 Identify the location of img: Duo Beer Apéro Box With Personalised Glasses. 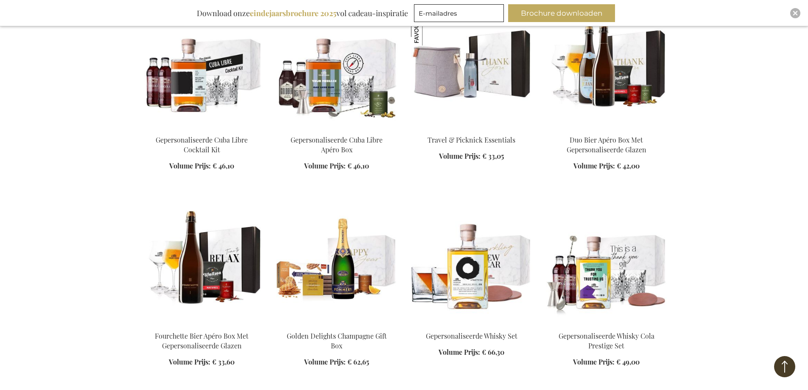
(606, 68).